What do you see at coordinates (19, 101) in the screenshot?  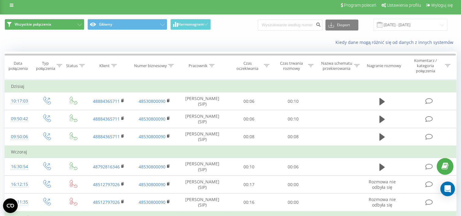 I see `div: 10:17:03` at bounding box center [19, 101].